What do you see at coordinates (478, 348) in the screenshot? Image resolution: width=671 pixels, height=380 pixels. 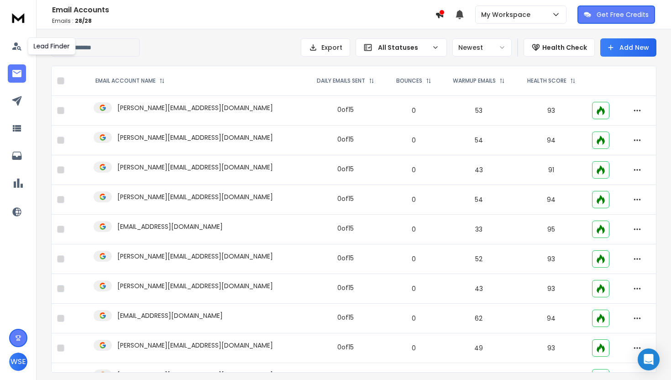 I see `td: 49` at bounding box center [478, 348].